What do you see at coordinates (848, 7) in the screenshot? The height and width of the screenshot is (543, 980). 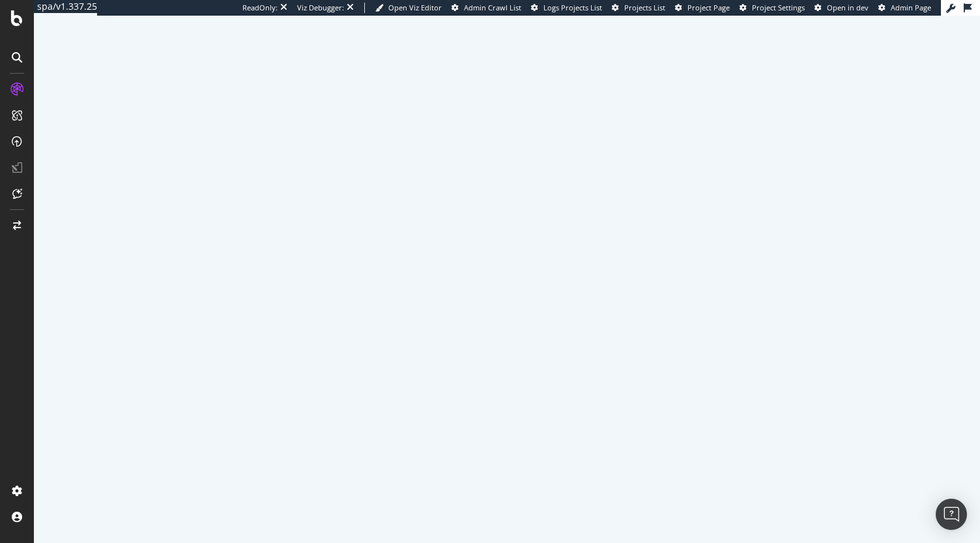 I see `span: Open in dev` at bounding box center [848, 7].